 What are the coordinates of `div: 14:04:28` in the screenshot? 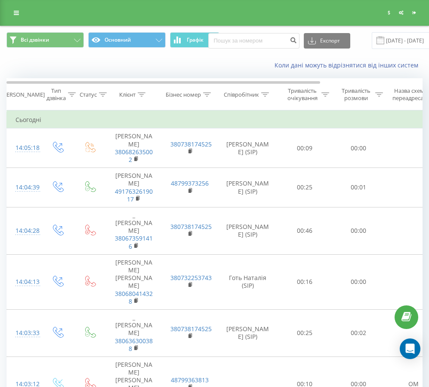 It's located at (24, 231).